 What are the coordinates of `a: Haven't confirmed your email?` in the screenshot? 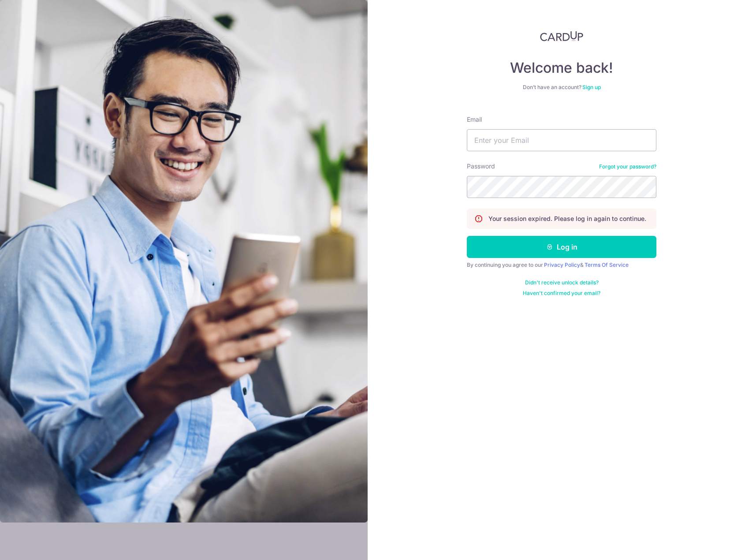 It's located at (562, 293).